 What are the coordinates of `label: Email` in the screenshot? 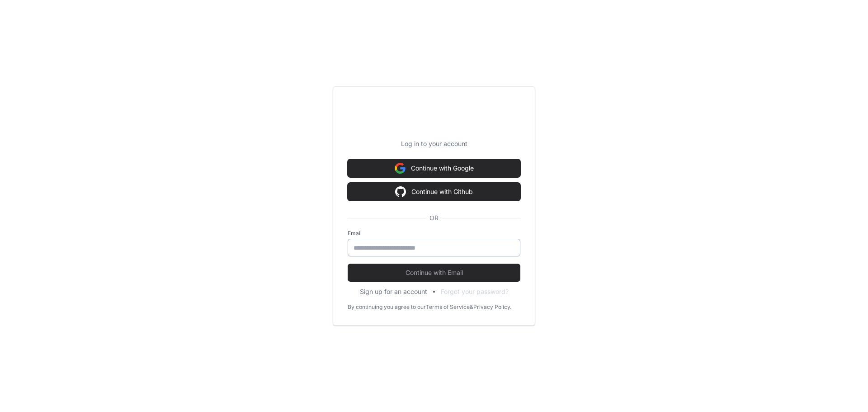 It's located at (434, 233).